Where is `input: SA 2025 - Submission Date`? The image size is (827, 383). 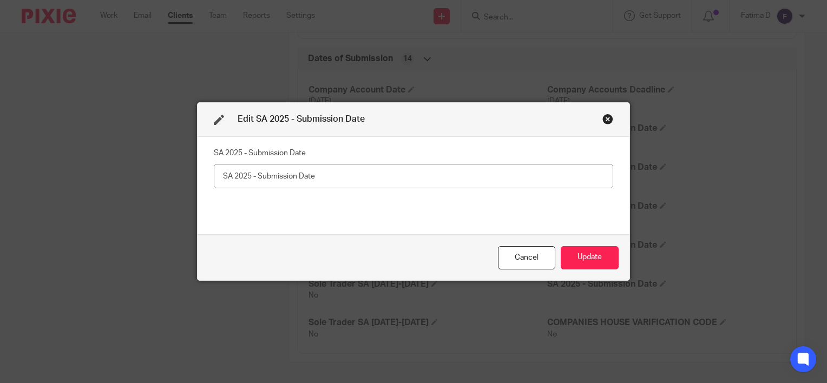
input: SA 2025 - Submission Date is located at coordinates (414, 176).